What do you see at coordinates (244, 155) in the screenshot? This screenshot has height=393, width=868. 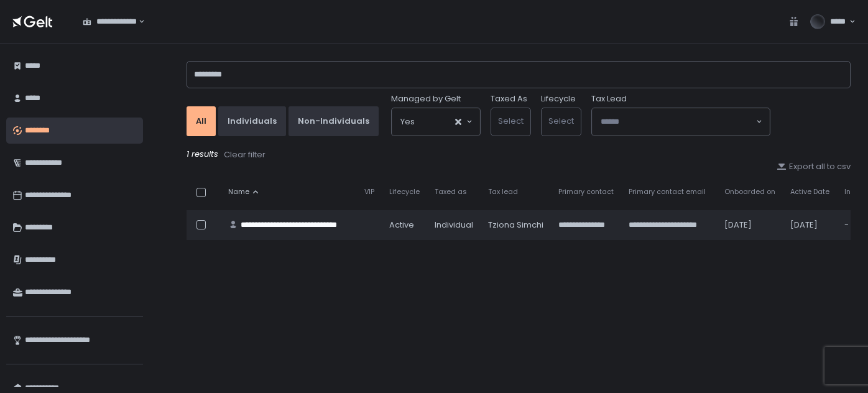 I see `div: Clear filter` at bounding box center [244, 155].